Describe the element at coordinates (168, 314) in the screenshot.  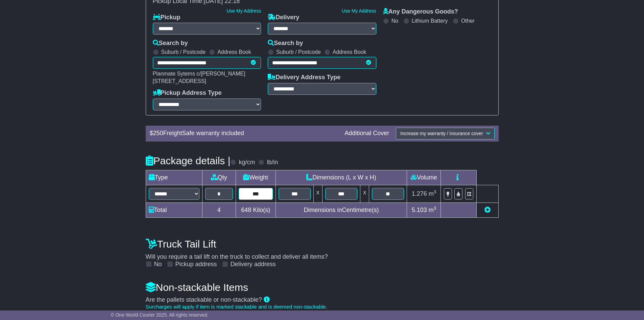
I see `label: Stackable` at that location.